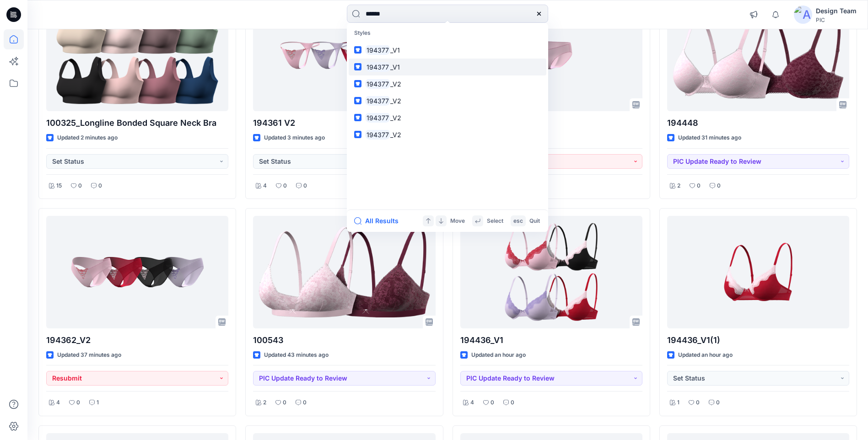 Image resolution: width=868 pixels, height=440 pixels. What do you see at coordinates (447, 33) in the screenshot?
I see `p: Styles` at bounding box center [447, 33].